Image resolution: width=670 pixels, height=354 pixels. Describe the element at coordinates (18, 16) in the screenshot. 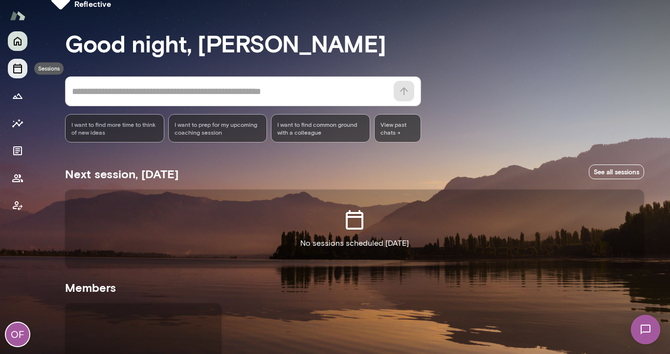

I see `img: Mento` at that location.